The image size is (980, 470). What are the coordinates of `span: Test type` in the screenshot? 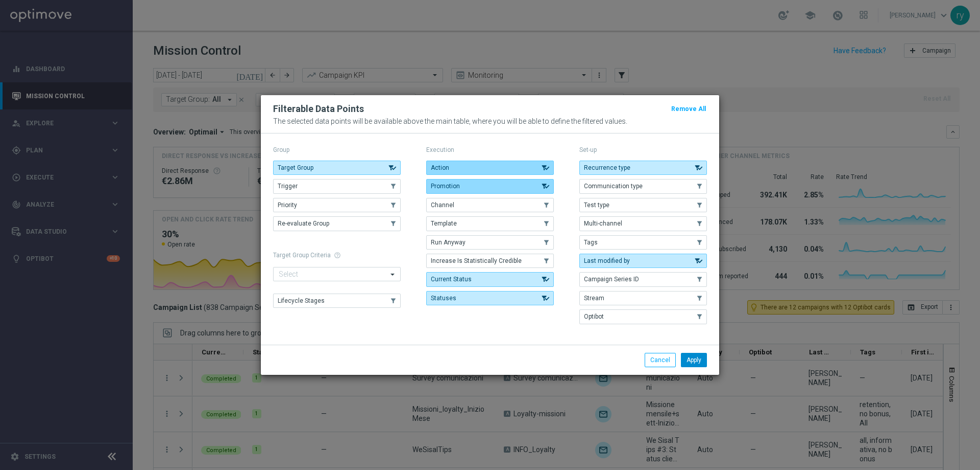 It's located at (597, 205).